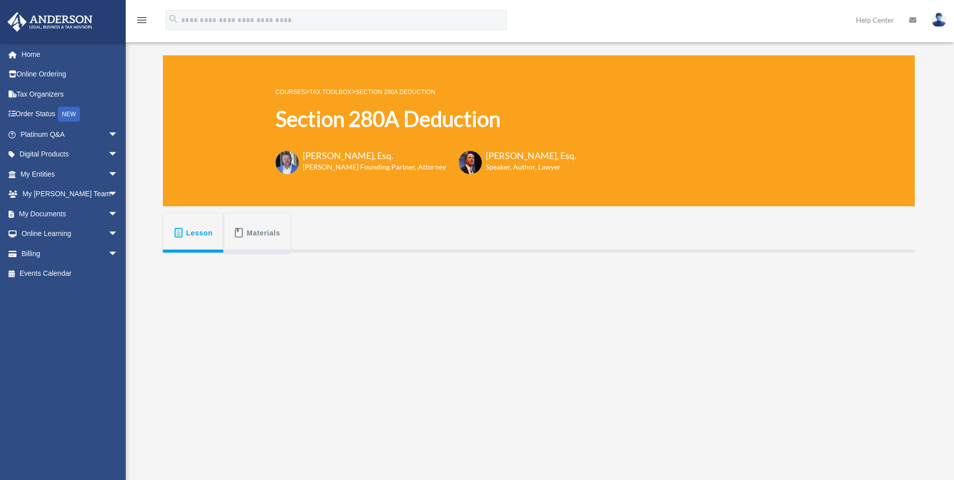  Describe the element at coordinates (263, 233) in the screenshot. I see `span: Materials` at that location.